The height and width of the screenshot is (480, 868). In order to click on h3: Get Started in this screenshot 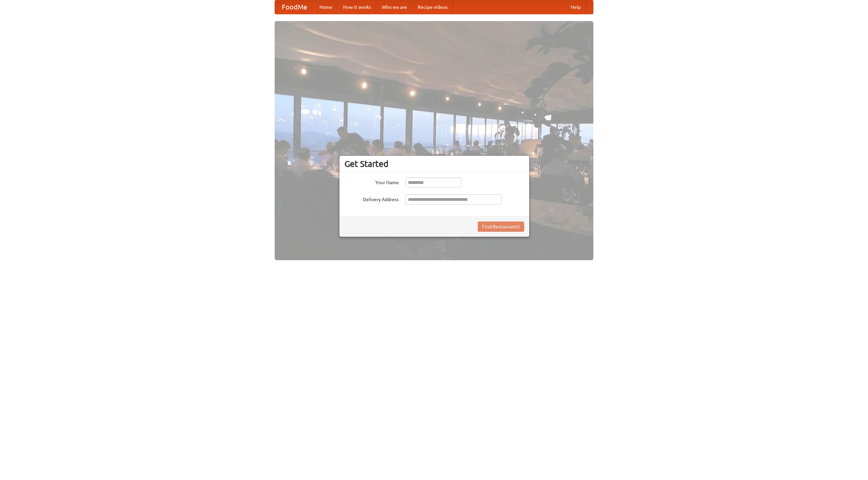, I will do `click(435, 164)`.